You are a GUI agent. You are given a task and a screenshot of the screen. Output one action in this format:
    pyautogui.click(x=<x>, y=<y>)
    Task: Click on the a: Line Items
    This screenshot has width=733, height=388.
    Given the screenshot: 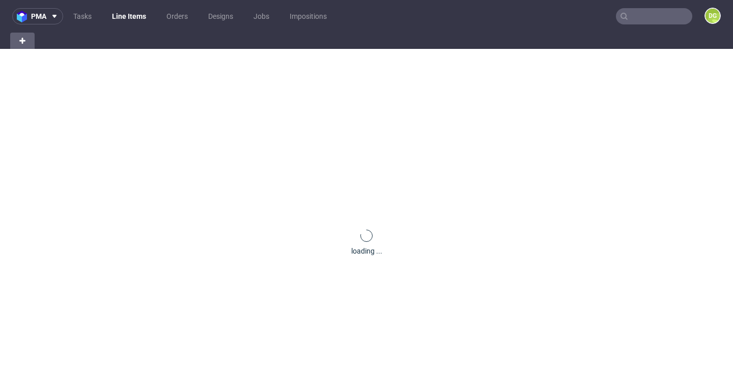 What is the action you would take?
    pyautogui.click(x=129, y=16)
    